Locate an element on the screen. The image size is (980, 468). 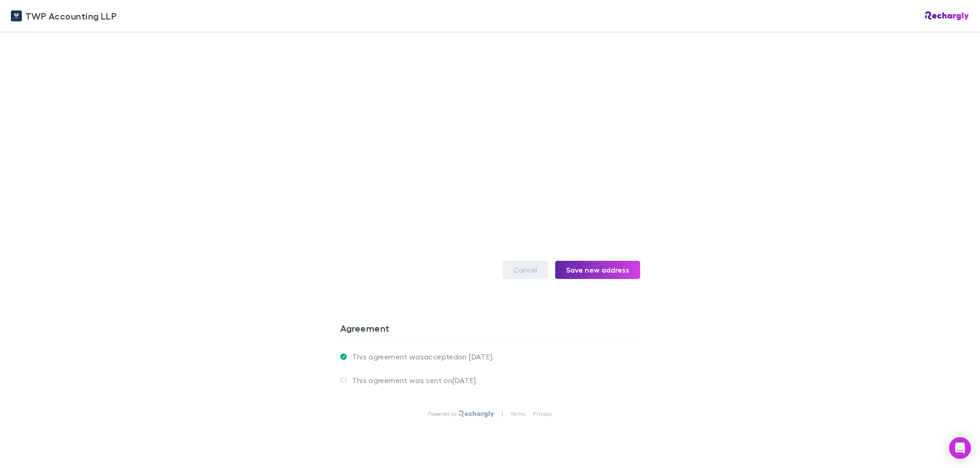
p: Privacy is located at coordinates (542, 414).